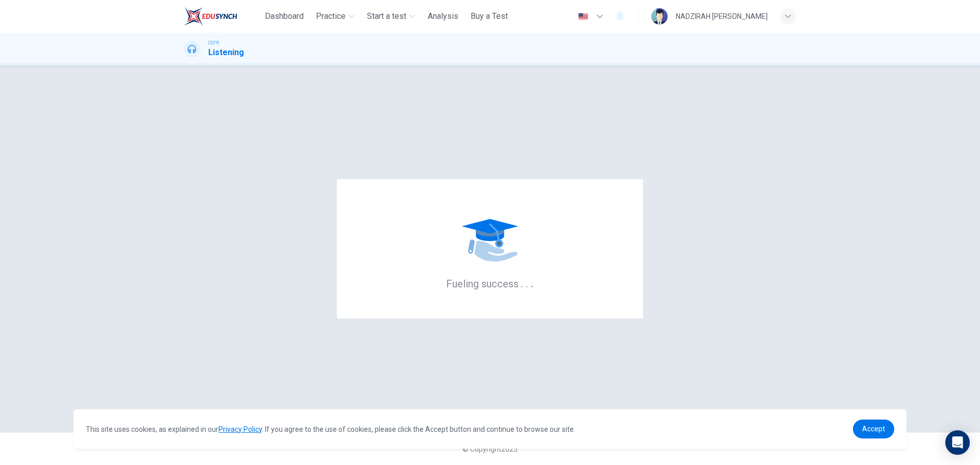  Describe the element at coordinates (490, 283) in the screenshot. I see `h6: Fueling success` at that location.